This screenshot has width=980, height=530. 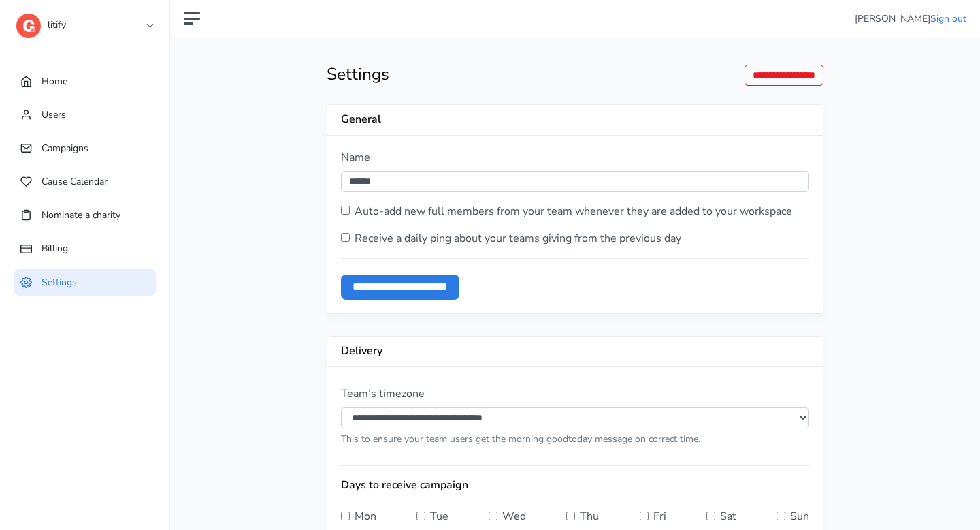 What do you see at coordinates (383, 393) in the screenshot?
I see `label: Team’s timezone` at bounding box center [383, 393].